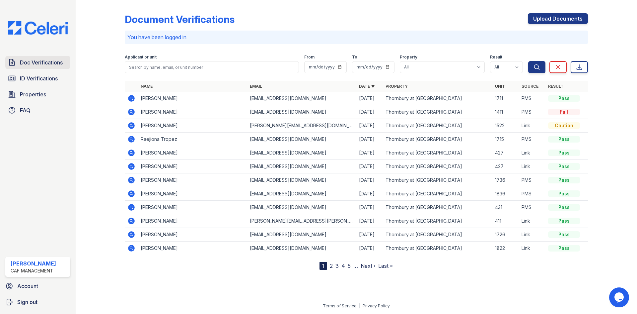 The height and width of the screenshot is (314, 637). Describe the element at coordinates (193, 139) in the screenshot. I see `td: Raejiona Tropez` at that location.